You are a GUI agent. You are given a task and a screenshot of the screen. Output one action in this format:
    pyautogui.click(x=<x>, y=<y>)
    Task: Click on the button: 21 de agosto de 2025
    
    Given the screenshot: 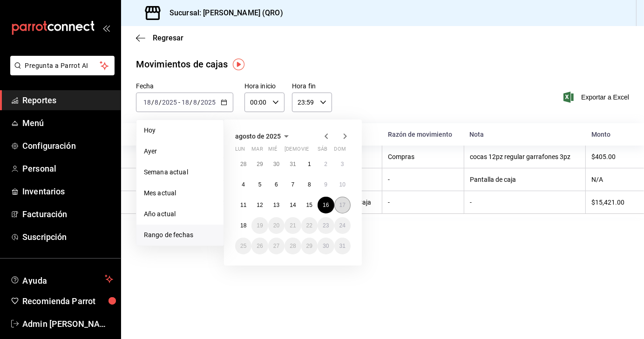 What is the action you would take?
    pyautogui.click(x=292, y=225)
    